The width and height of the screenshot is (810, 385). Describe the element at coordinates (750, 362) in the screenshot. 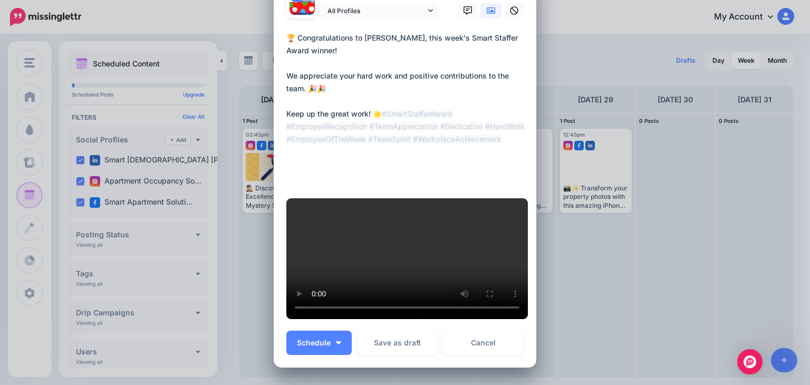

I see `div: Open Intercom Messenger` at that location.